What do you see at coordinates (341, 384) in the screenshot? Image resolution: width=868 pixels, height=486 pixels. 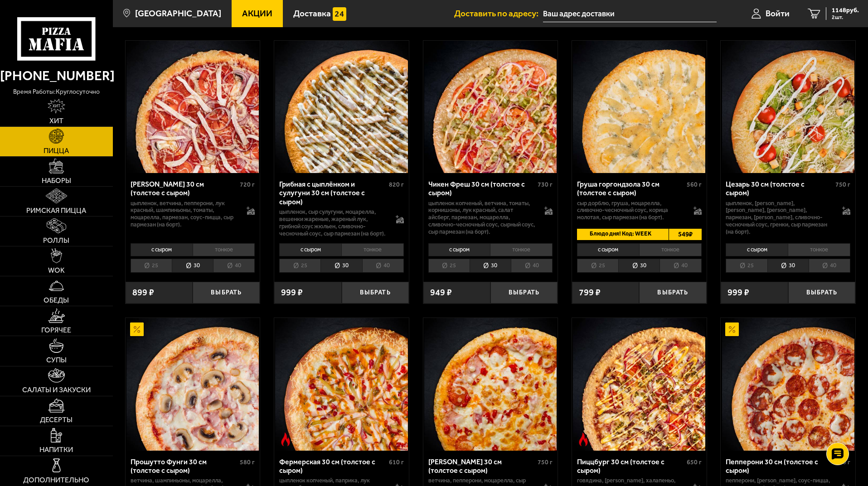 I see `a: Острое блюдоФермерская 30 см (толстое с сыром)` at bounding box center [341, 384].